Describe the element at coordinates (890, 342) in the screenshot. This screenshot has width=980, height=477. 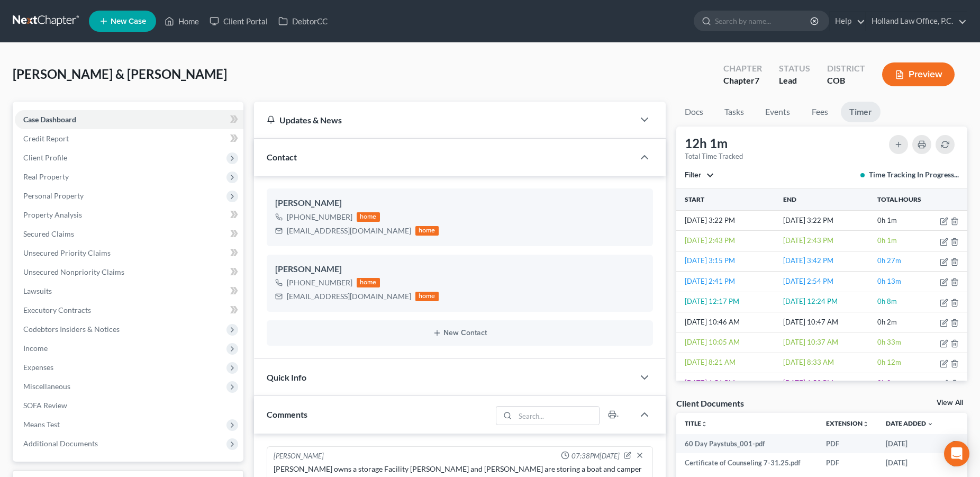
I see `span: 0h 33m` at that location.